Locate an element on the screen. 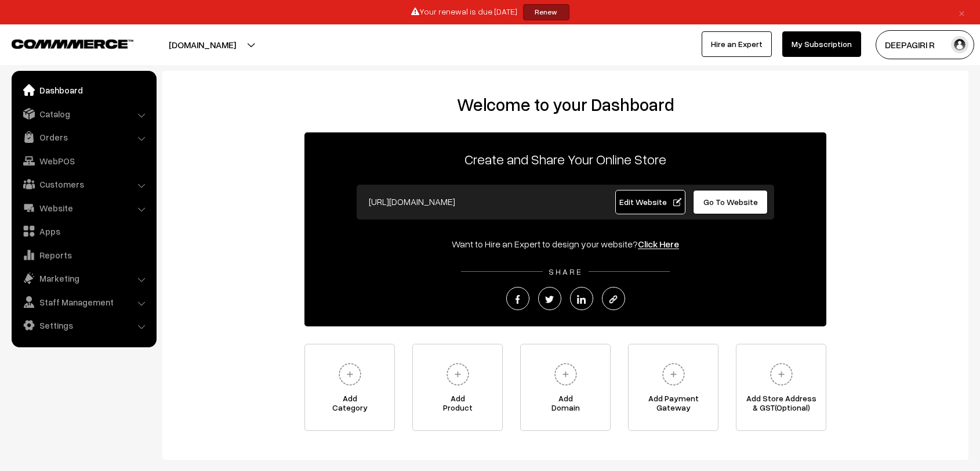  a: Hire an Expert is located at coordinates (737, 44).